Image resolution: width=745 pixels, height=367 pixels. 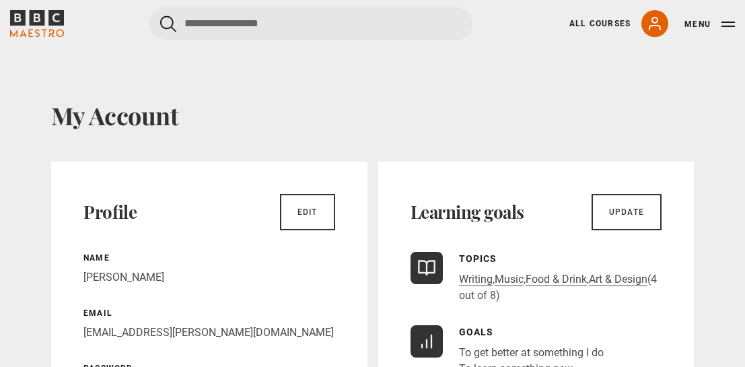 What do you see at coordinates (467, 212) in the screenshot?
I see `h2: Learning goals` at bounding box center [467, 212].